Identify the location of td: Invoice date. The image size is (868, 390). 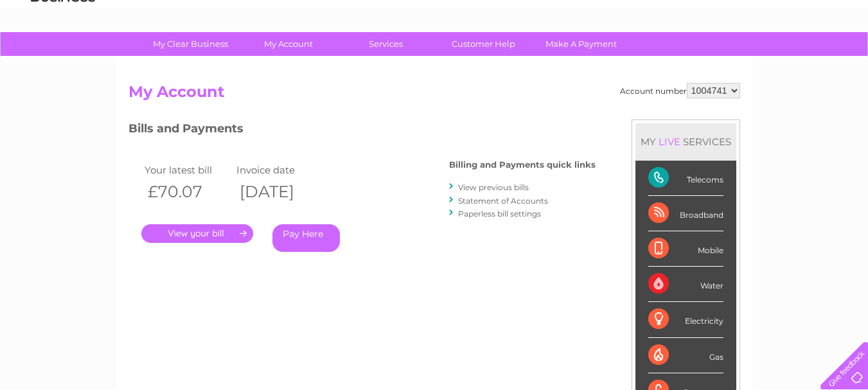
(280, 170).